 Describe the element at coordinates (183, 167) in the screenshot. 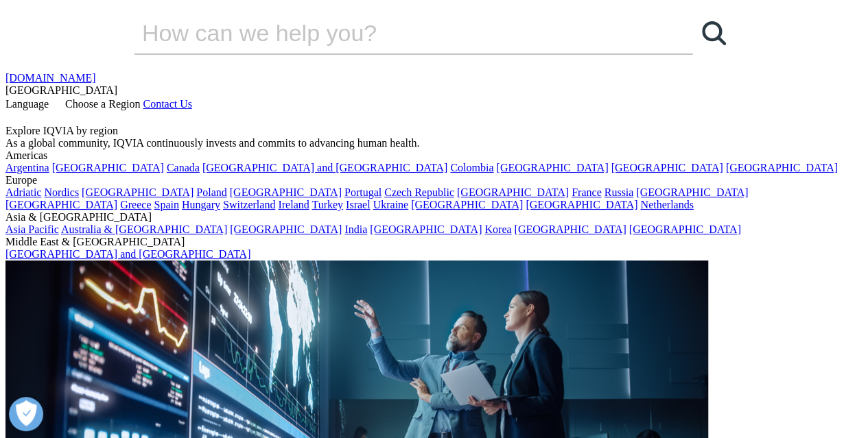

I see `a: Canada` at that location.